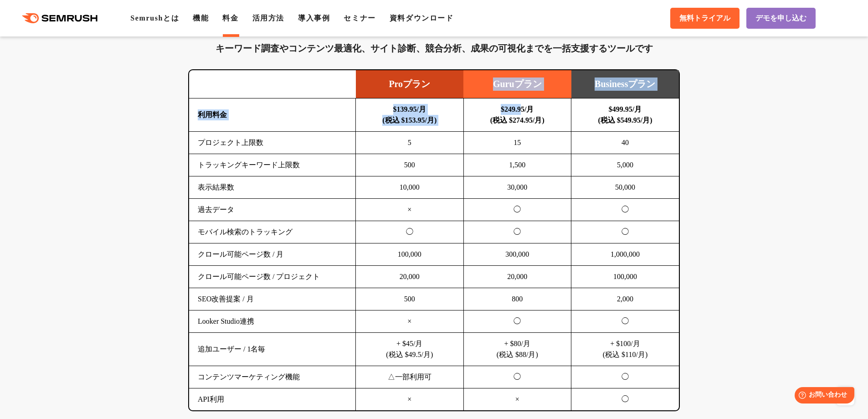 The height and width of the screenshot is (419, 868). Describe the element at coordinates (273, 143) in the screenshot. I see `td: プロジェクト上限数` at that location.